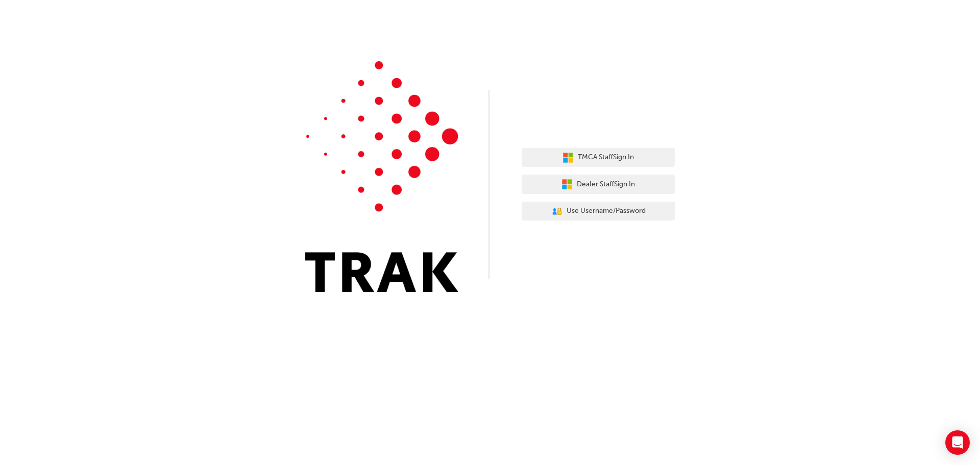 The height and width of the screenshot is (465, 980). I want to click on div: Open Intercom Messenger, so click(958, 442).